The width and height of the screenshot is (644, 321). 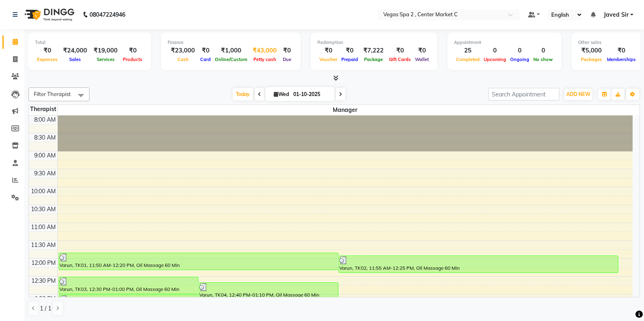 What do you see at coordinates (45, 173) in the screenshot?
I see `div: 9:30 AM` at bounding box center [45, 173].